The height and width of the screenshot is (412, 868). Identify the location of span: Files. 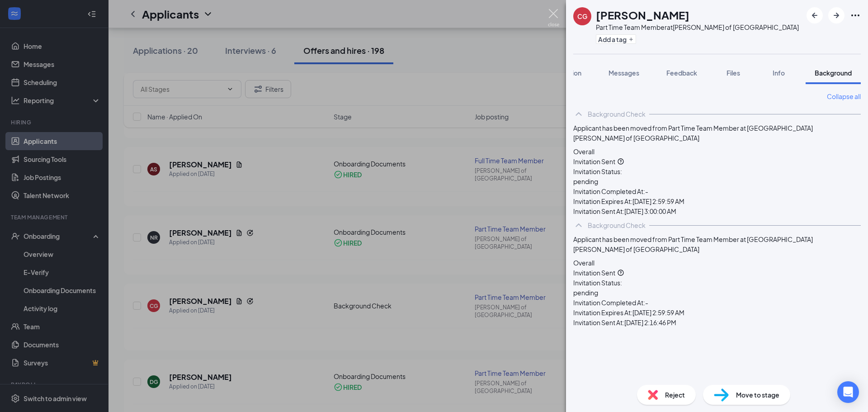
(733, 73).